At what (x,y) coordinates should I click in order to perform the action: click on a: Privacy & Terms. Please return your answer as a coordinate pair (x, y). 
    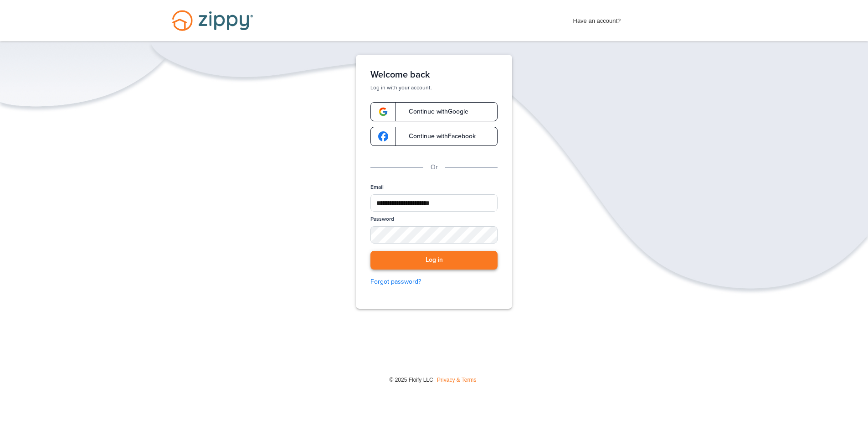
    Looking at the image, I should click on (456, 380).